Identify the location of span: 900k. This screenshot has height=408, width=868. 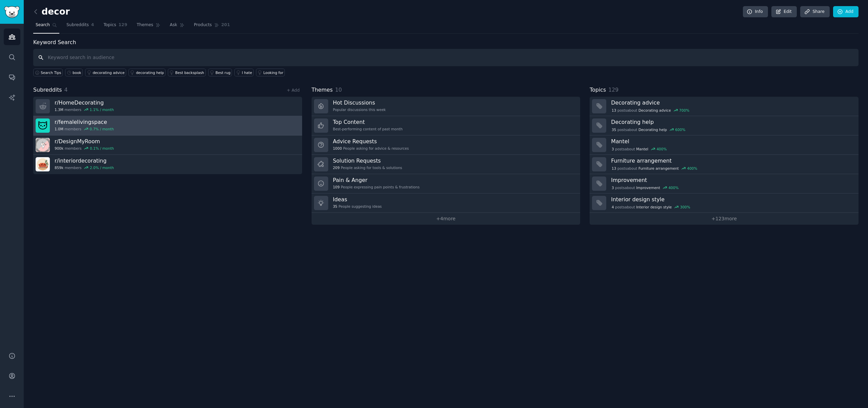
(59, 148).